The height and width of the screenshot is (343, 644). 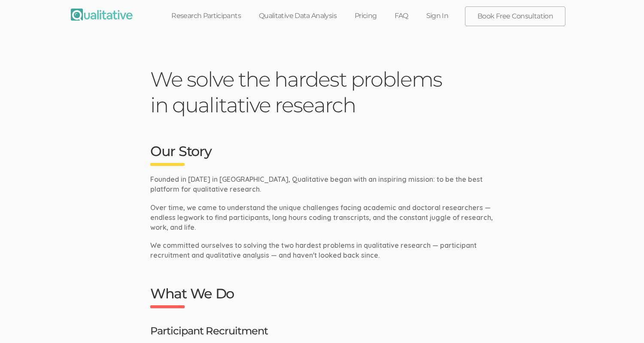 I want to click on a: Book Free Consultation, so click(x=515, y=16).